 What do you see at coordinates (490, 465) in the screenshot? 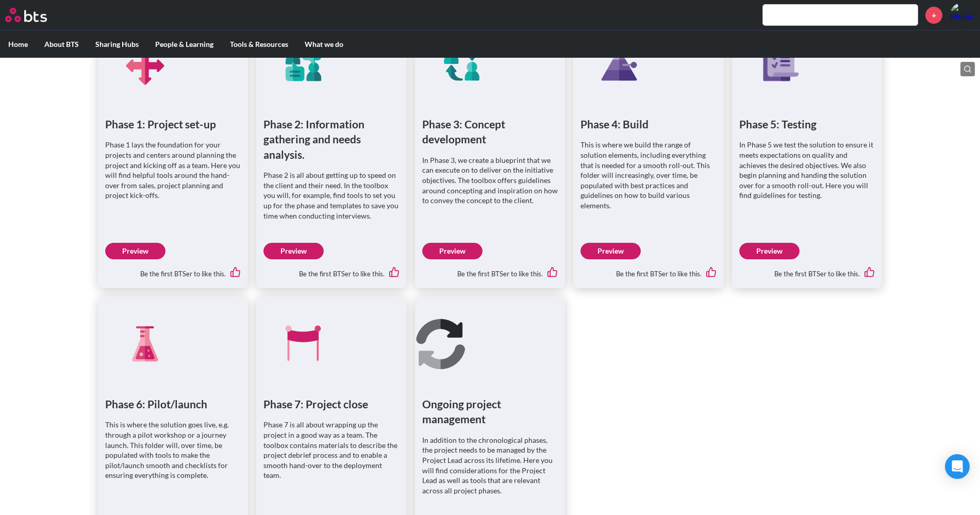
I see `p: In addition to the chronological phases, the project needs to be managed by the Project Lead acro...` at bounding box center [490, 465].